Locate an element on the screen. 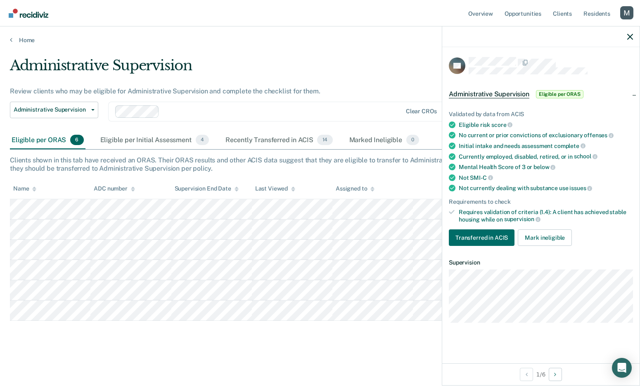 This screenshot has height=386, width=640. button: Transferred in ACIS is located at coordinates (482, 237).